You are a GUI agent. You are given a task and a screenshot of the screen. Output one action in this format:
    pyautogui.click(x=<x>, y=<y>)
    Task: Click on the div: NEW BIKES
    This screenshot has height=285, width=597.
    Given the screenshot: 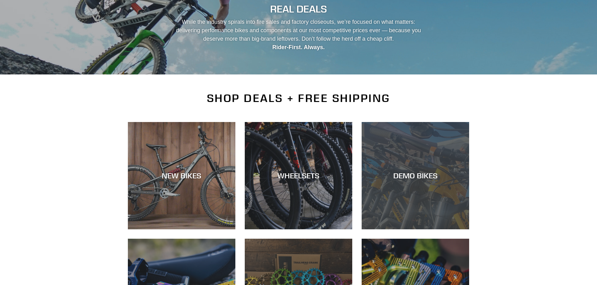 What is the action you would take?
    pyautogui.click(x=181, y=176)
    